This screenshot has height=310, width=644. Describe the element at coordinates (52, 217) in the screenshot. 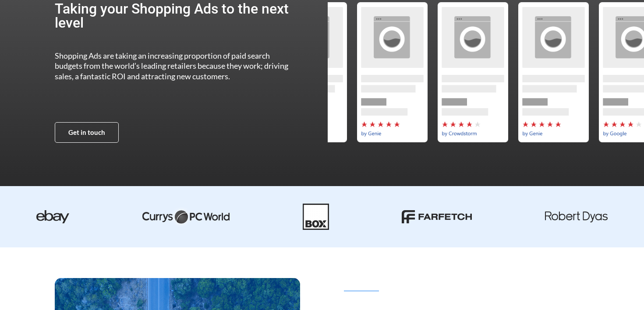

I see `img: ebay-dark` at that location.